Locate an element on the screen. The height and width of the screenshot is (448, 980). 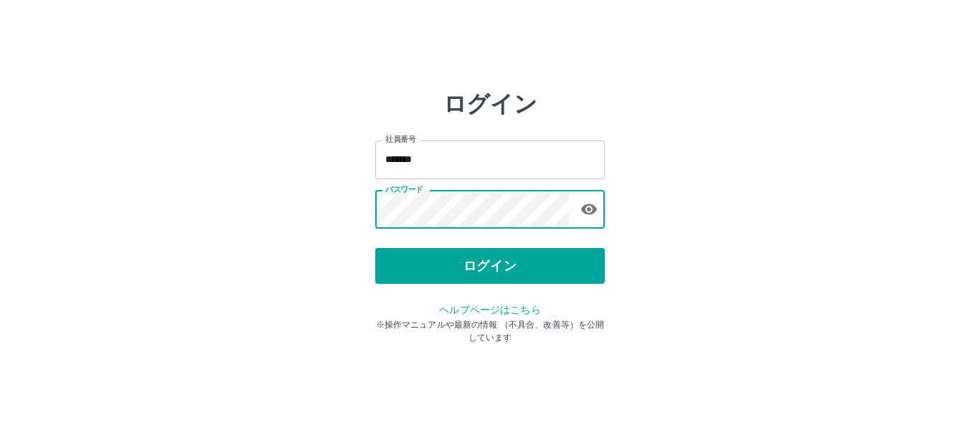
label: 社員番号 is located at coordinates (400, 139).